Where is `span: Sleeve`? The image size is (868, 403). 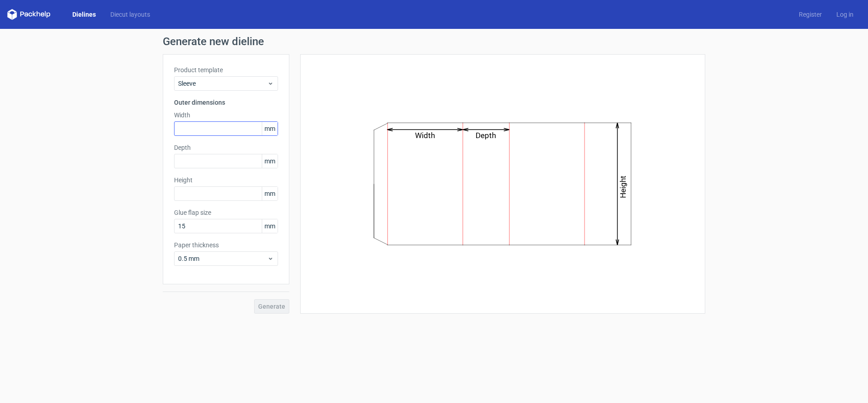
span: Sleeve is located at coordinates (223, 83).